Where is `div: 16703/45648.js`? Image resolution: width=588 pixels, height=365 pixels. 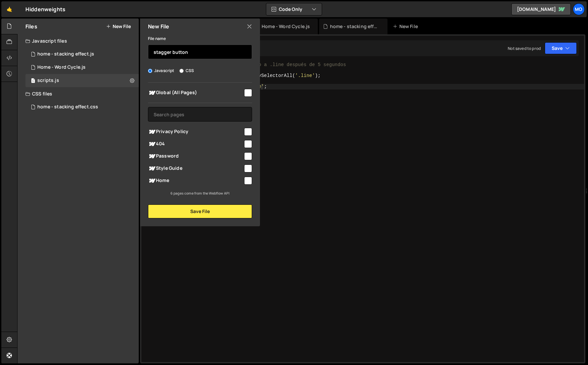
div: 16703/45648.js is located at coordinates (82, 67).